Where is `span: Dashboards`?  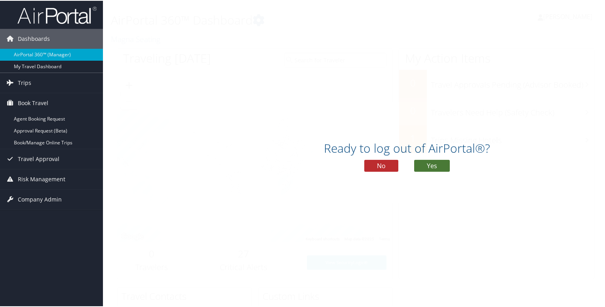
span: Dashboards is located at coordinates (34, 38).